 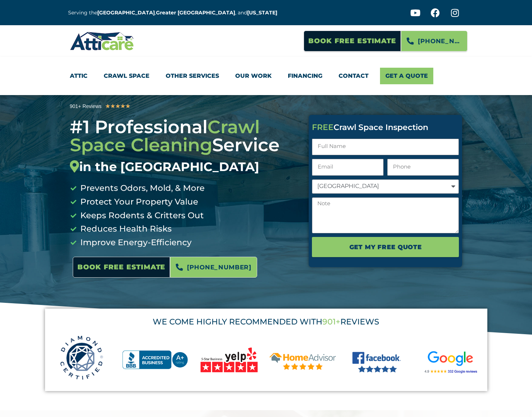 I want to click on h3: #1 Professional Service, so click(x=184, y=146).